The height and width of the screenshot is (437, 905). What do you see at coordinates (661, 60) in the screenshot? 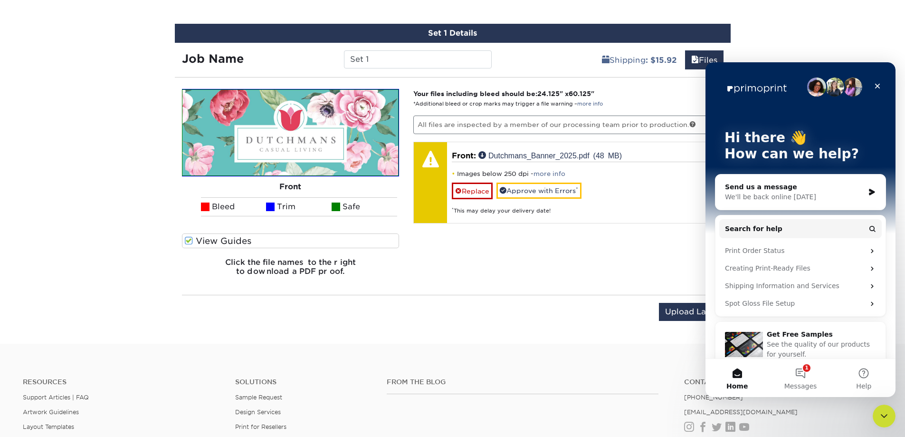
I see `b: : $15.92` at bounding box center [661, 60].